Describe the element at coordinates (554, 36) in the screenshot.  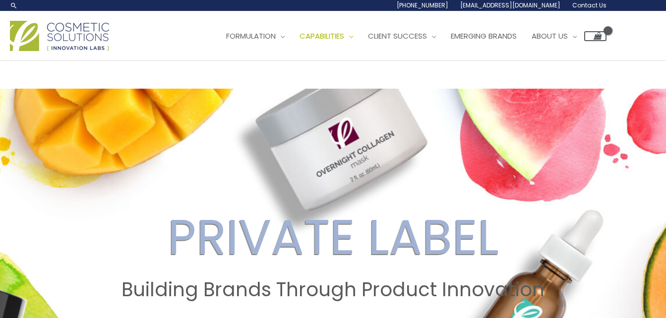
I see `a: About Us` at that location.